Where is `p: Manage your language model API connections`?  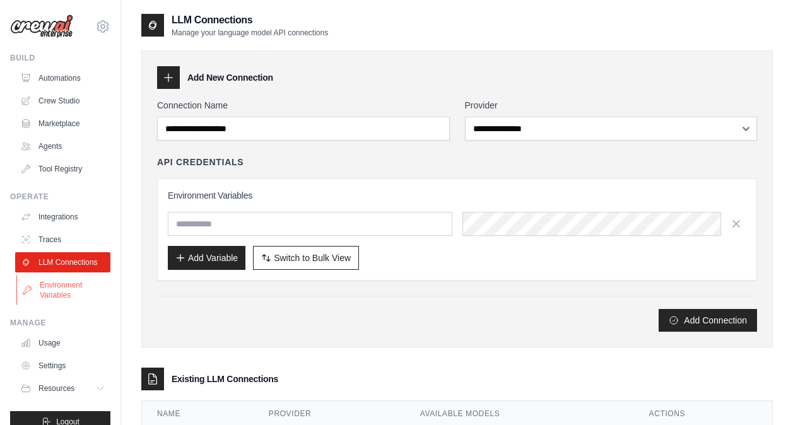
p: Manage your language model API connections is located at coordinates (250, 33).